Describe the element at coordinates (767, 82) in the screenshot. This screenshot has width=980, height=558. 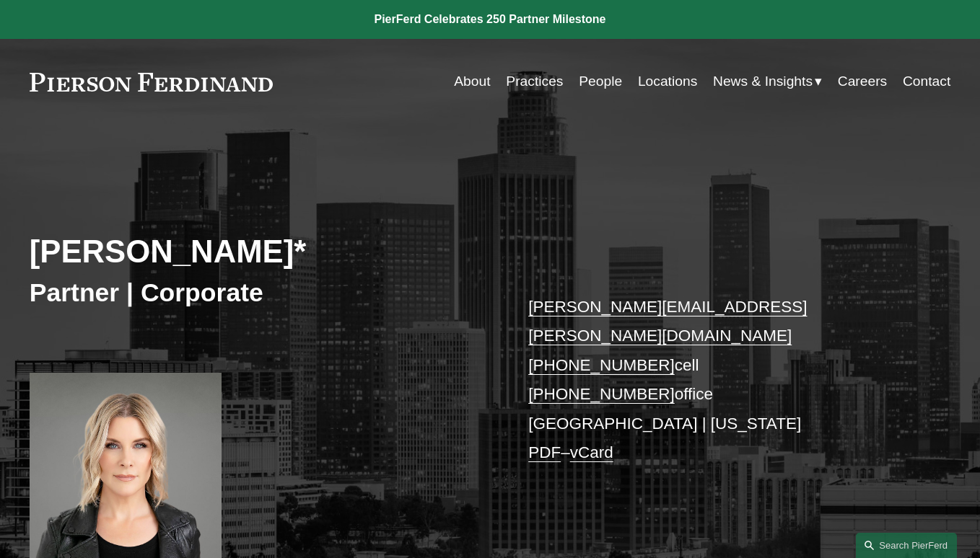
I see `a: folder dropdown` at that location.